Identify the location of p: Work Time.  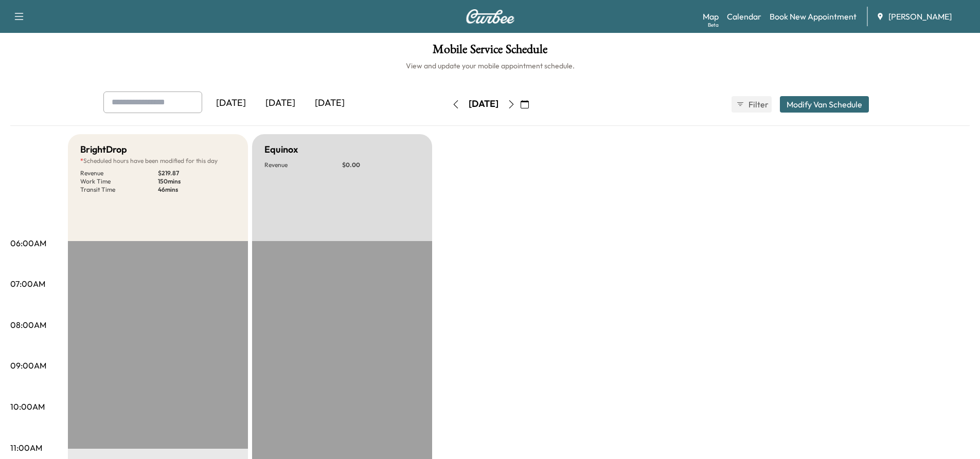
(118, 181).